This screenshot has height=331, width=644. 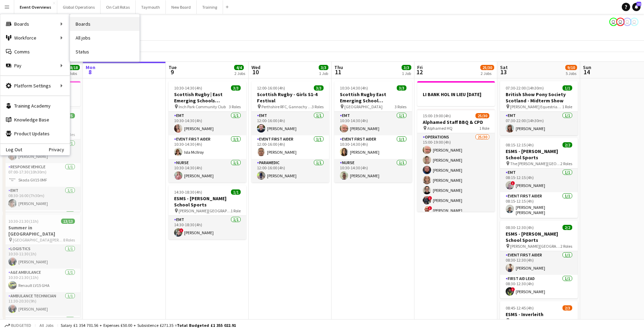 What do you see at coordinates (271, 88) in the screenshot?
I see `span: 12:00-16:00 (4h)` at bounding box center [271, 88].